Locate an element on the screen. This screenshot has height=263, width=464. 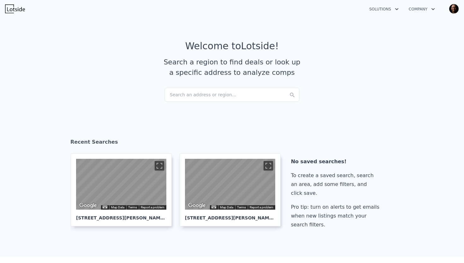
div: Search a region to find deals or look up a specific address to analyze comps is located at coordinates (232, 67).